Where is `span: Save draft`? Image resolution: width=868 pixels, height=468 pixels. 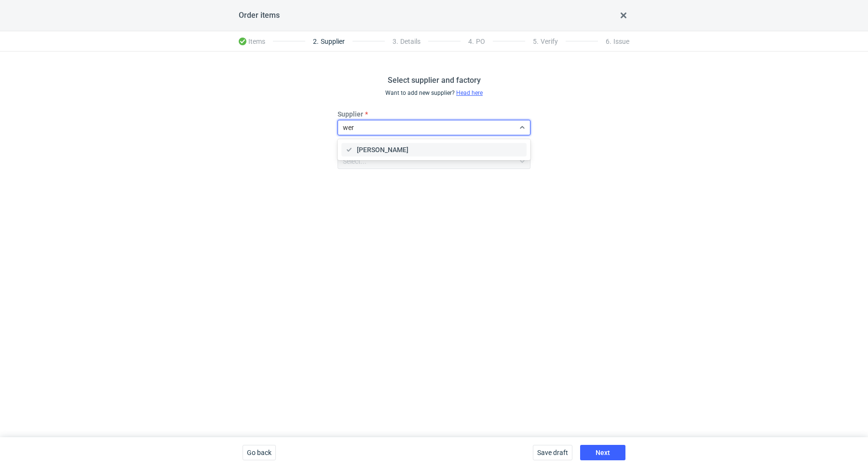
span: Save draft is located at coordinates (553, 453).